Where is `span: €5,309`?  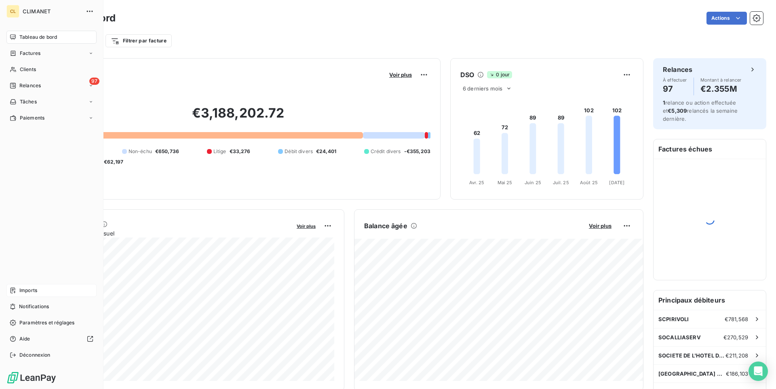
span: €5,309 is located at coordinates (677, 111).